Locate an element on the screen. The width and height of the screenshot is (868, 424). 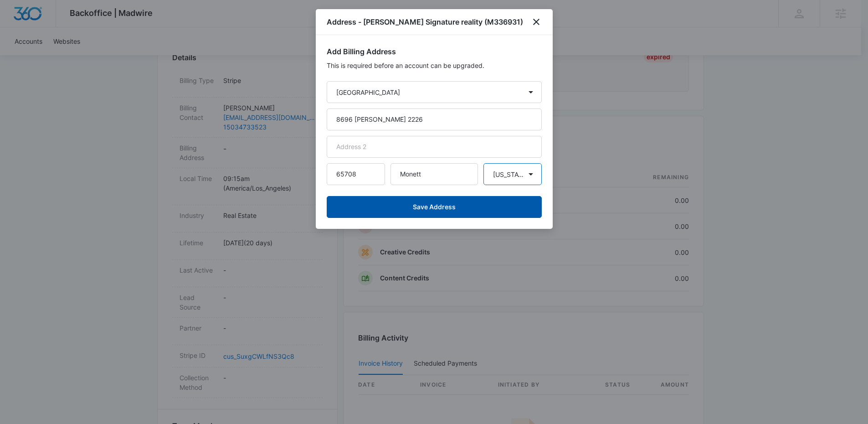
input: Address 1 is located at coordinates (434, 120).